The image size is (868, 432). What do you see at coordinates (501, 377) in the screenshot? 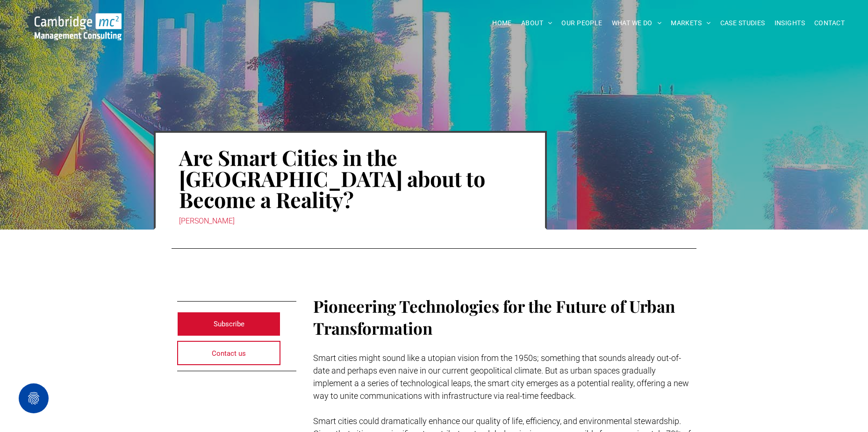
I see `span: Smart cities might sound like a utopian vision from the 1950s; something that sounds already out-...` at bounding box center [501, 377].